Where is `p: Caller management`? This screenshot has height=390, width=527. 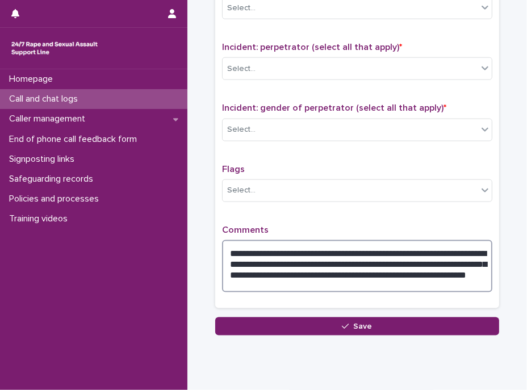
p: Caller management is located at coordinates (49, 119).